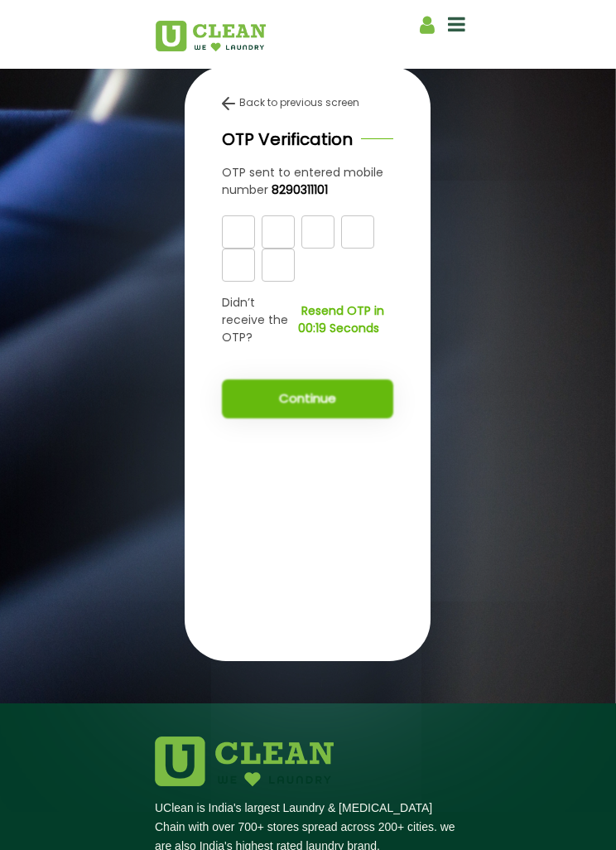 Image resolution: width=616 pixels, height=850 pixels. What do you see at coordinates (302, 180) in the screenshot?
I see `span: OTP sent to entered mobile number` at bounding box center [302, 180].